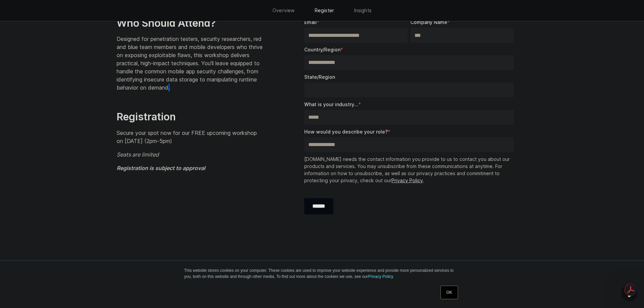 Image resolution: width=644 pixels, height=308 pixels. I want to click on span: State/Region, so click(319, 77).